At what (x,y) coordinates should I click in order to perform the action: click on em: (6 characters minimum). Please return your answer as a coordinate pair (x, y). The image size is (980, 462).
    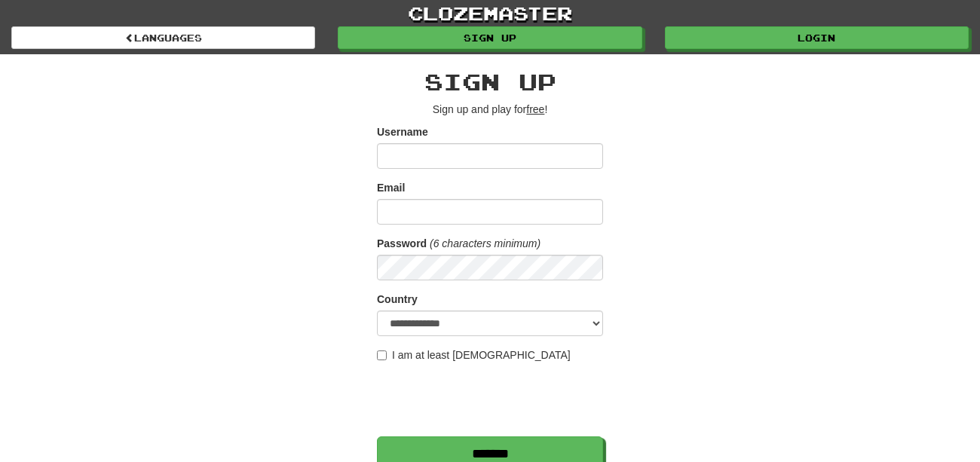
    Looking at the image, I should click on (485, 244).